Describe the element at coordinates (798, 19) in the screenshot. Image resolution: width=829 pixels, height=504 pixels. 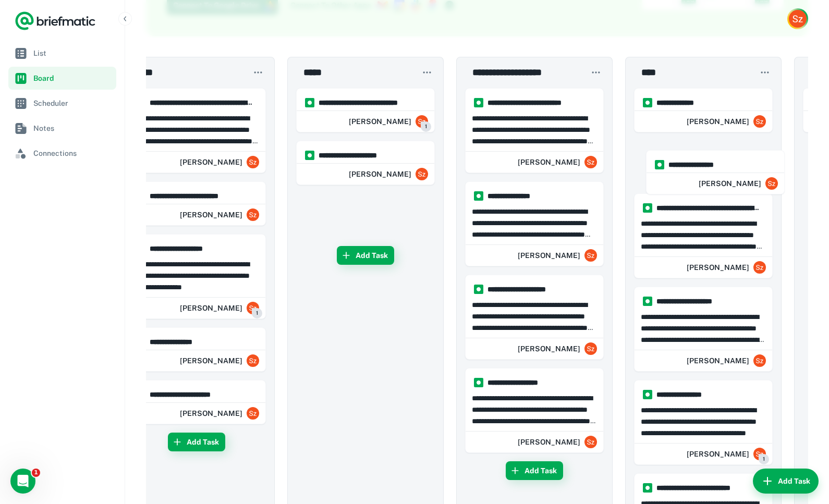
I see `button: Account button` at that location.